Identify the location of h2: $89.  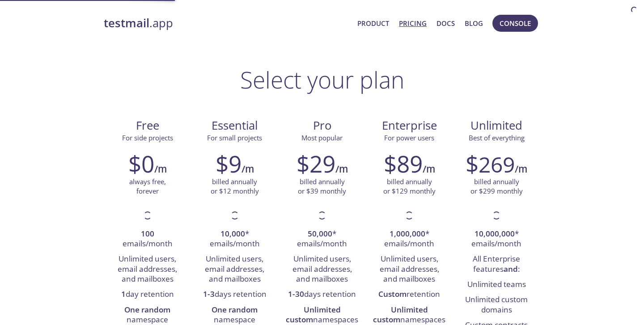
(403, 163).